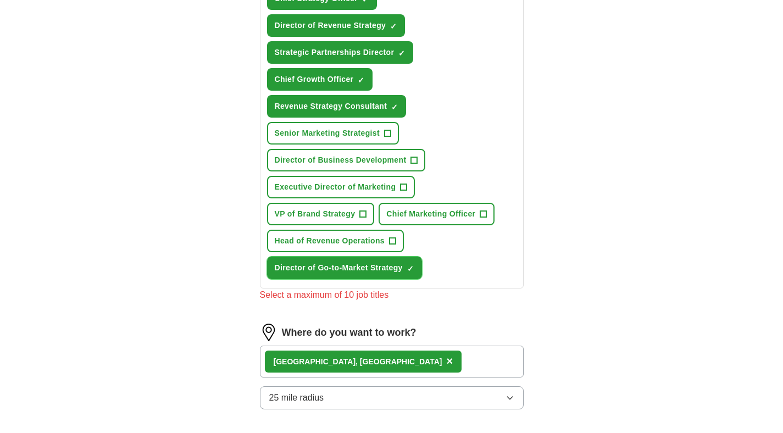 This screenshot has width=783, height=433. I want to click on button: Chief Marketing Officer, so click(436, 214).